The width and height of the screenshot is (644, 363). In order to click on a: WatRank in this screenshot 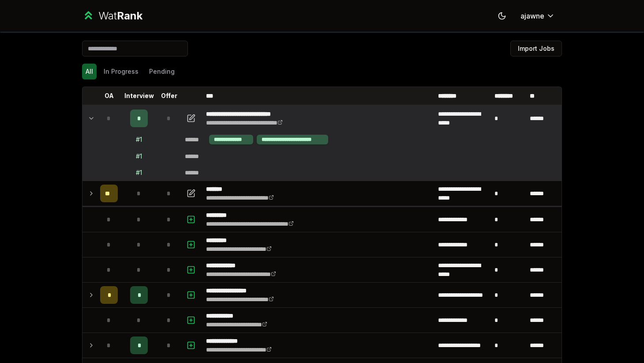, I will do `click(112, 16)`.